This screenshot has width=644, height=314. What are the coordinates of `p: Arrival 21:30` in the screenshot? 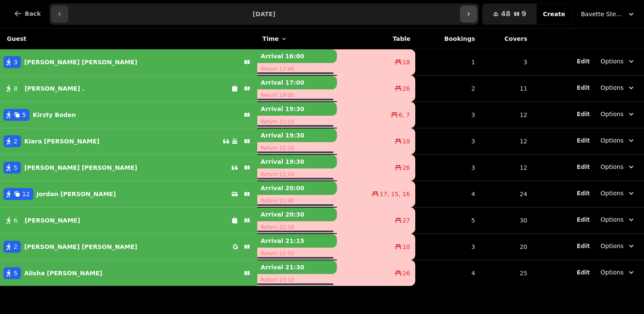 It's located at (297, 267).